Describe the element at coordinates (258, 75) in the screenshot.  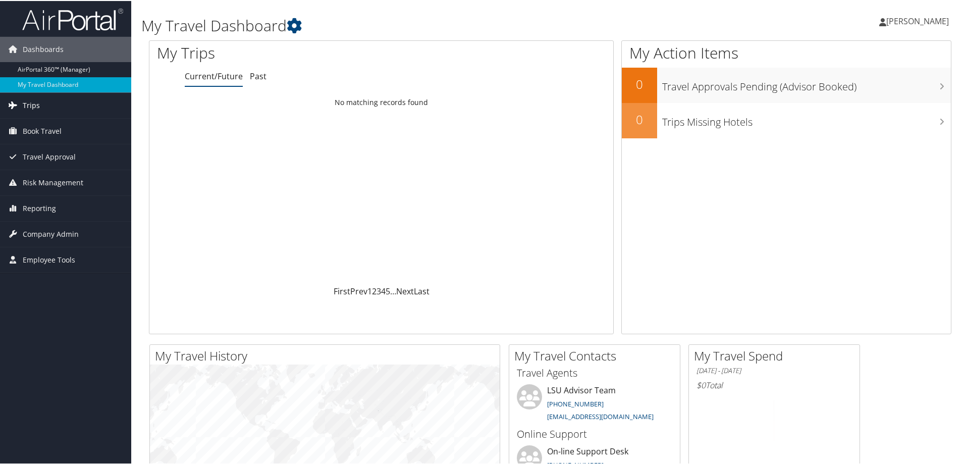
I see `a: Past` at that location.